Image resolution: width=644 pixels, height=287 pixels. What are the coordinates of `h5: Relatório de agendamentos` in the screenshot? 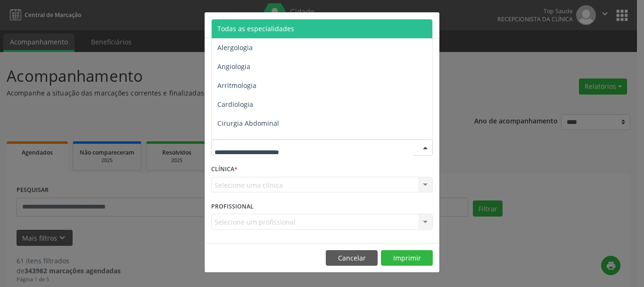 It's located at (265, 25).